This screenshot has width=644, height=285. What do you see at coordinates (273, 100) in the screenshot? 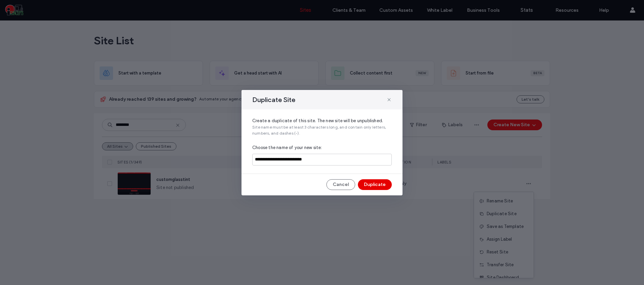
I see `span: Duplicate Site` at bounding box center [273, 100].